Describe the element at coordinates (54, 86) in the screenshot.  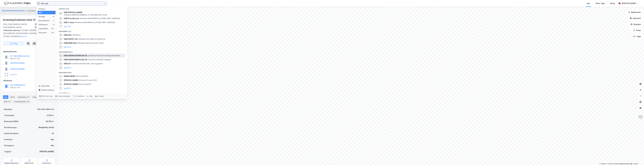
I see `div: 1` at that location.